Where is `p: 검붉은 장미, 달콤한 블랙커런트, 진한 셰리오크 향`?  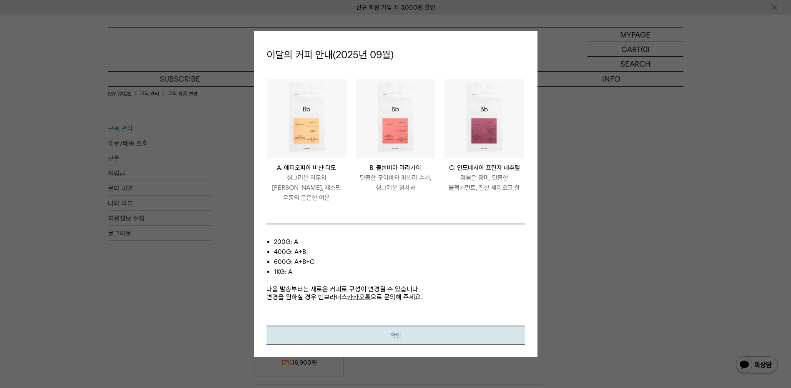 p: 검붉은 장미, 달콤한 블랙커런트, 진한 셰리오크 향 is located at coordinates (484, 183).